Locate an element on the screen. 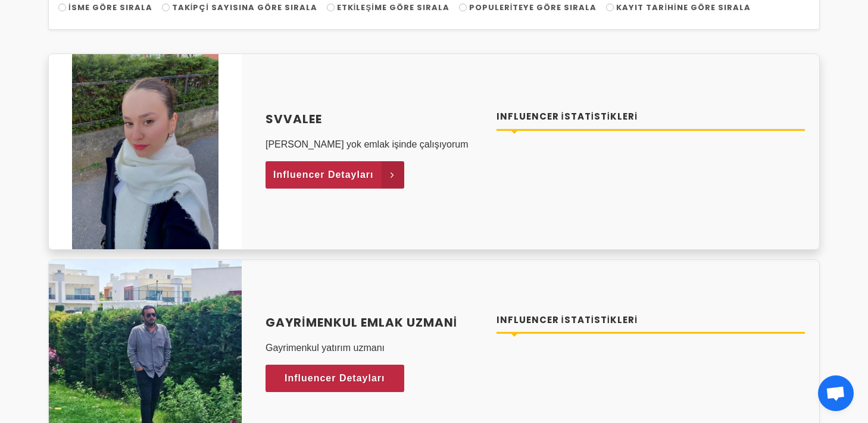  span: Etkileşime Göre Sırala is located at coordinates (393, 7).